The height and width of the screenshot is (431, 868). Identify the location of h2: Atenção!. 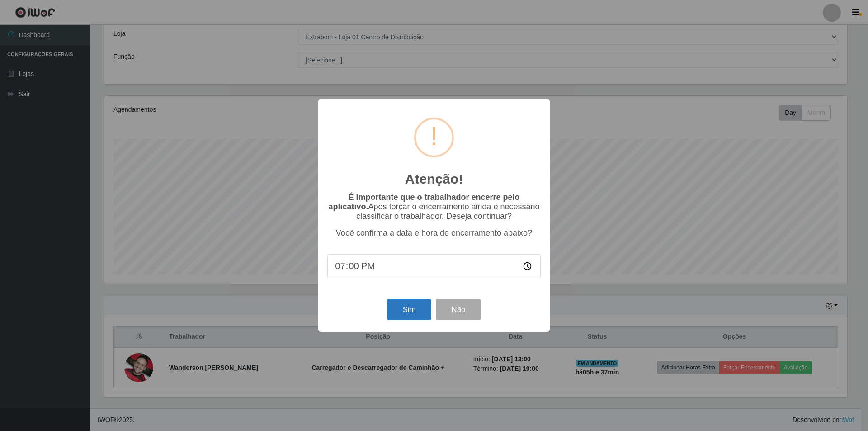
(434, 179).